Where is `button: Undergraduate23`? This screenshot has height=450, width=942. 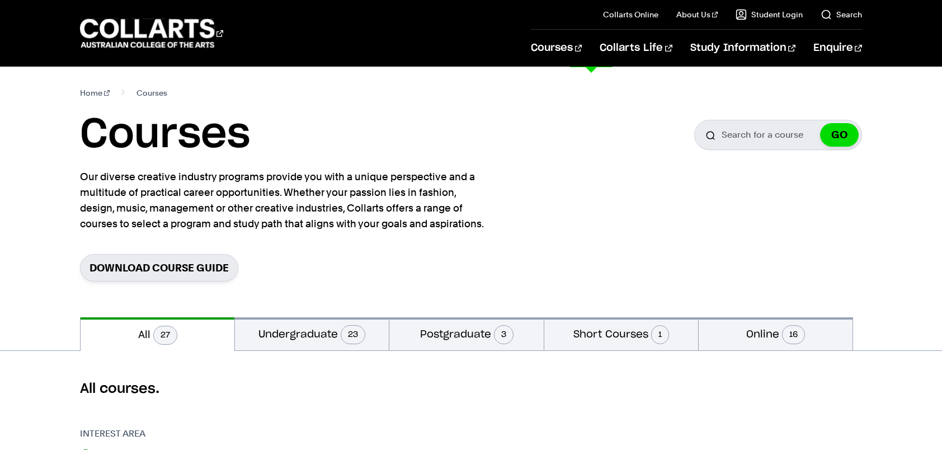 button: Undergraduate23 is located at coordinates (311, 333).